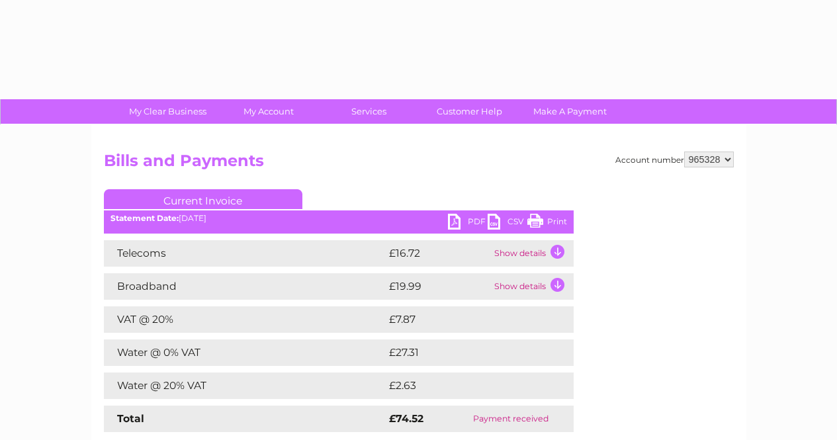 The image size is (837, 440). I want to click on strong: £74.52, so click(406, 418).